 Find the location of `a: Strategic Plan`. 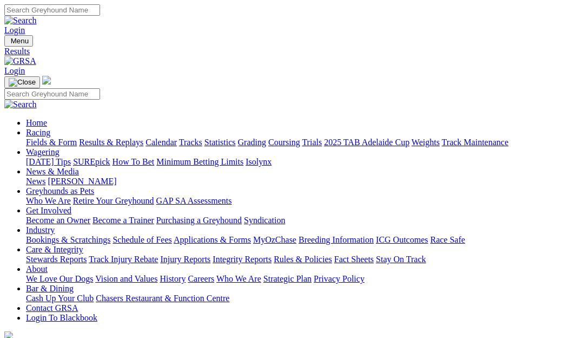

a: Strategic Plan is located at coordinates (287, 278).